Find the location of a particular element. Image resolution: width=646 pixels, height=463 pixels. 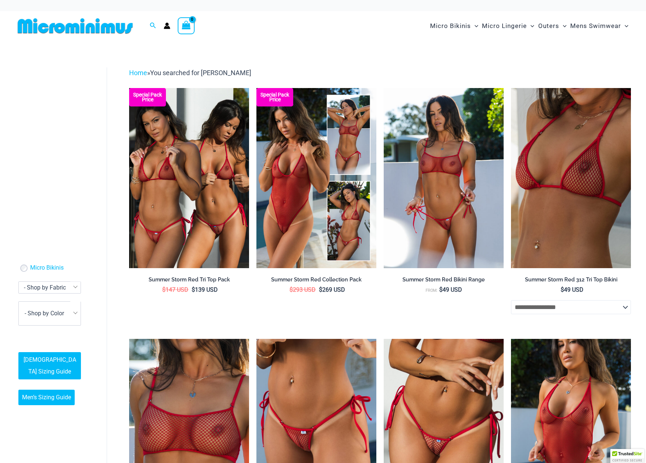

bdi: 269 USD is located at coordinates (332, 289).